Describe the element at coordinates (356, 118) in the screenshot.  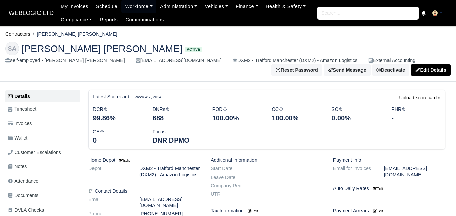
I see `div: 0.00%` at that location.